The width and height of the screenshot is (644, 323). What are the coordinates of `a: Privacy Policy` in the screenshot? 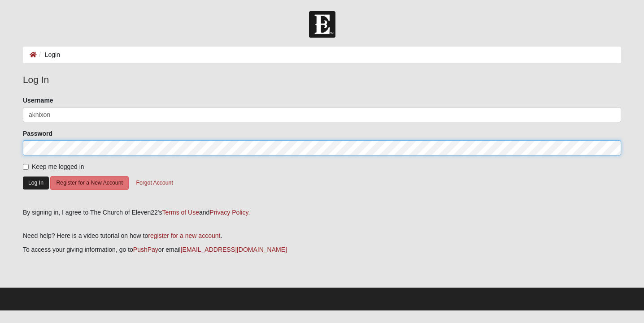 It's located at (229, 213).